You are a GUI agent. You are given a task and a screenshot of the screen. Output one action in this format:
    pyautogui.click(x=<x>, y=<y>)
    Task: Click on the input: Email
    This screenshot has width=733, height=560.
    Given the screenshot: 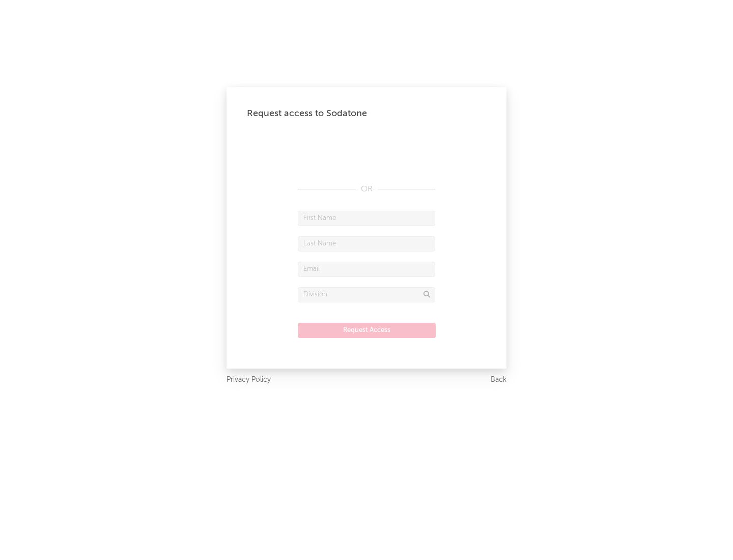 What is the action you would take?
    pyautogui.click(x=366, y=269)
    